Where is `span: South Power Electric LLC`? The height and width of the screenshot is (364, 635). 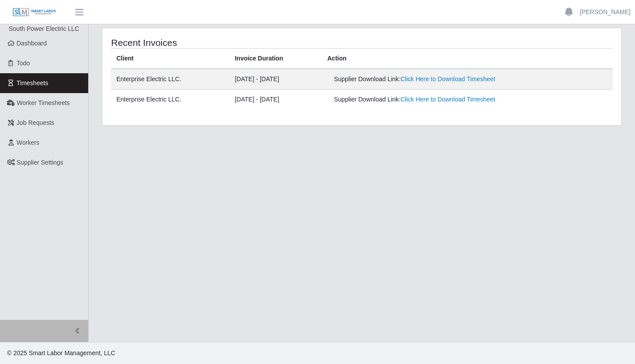 span: South Power Electric LLC is located at coordinates (44, 29).